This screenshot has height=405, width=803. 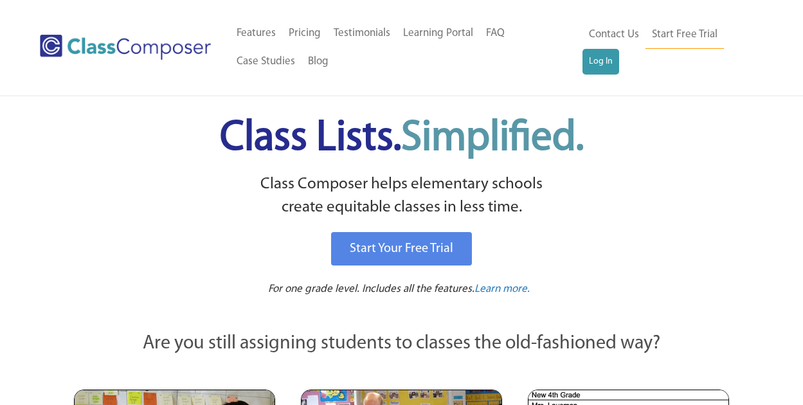 What do you see at coordinates (684, 35) in the screenshot?
I see `a: Start Free Trial` at bounding box center [684, 35].